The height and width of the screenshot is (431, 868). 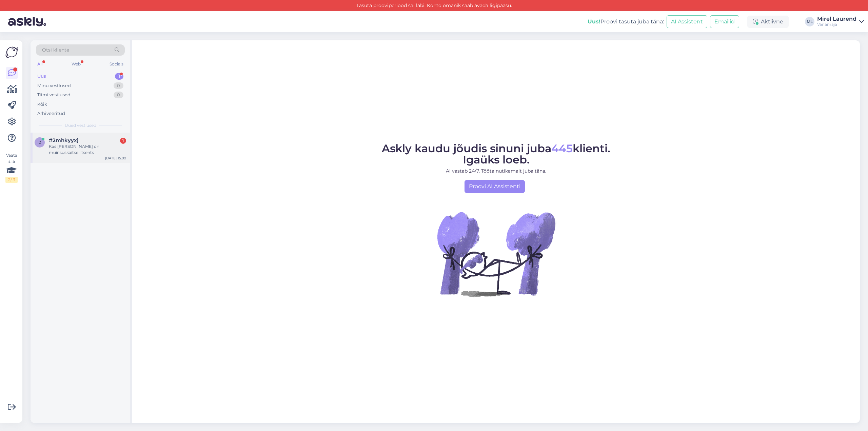 I want to click on button: Emailid, so click(x=725, y=22).